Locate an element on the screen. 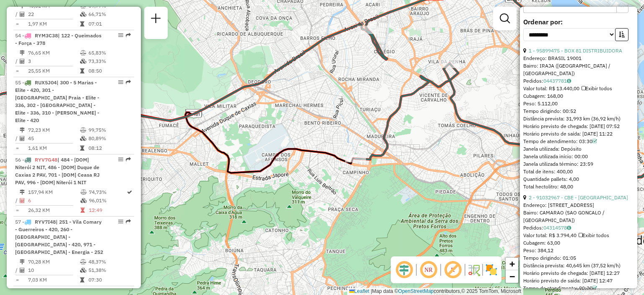 This screenshot has height=295, width=644. div: Map data © contributors,© 2025 TomTom, Microsoft is located at coordinates (435, 291).